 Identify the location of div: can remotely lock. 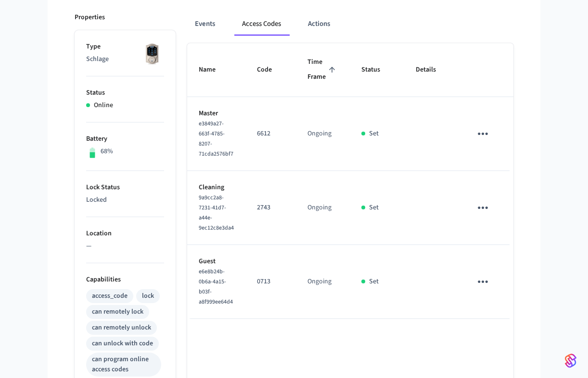
(118, 312).